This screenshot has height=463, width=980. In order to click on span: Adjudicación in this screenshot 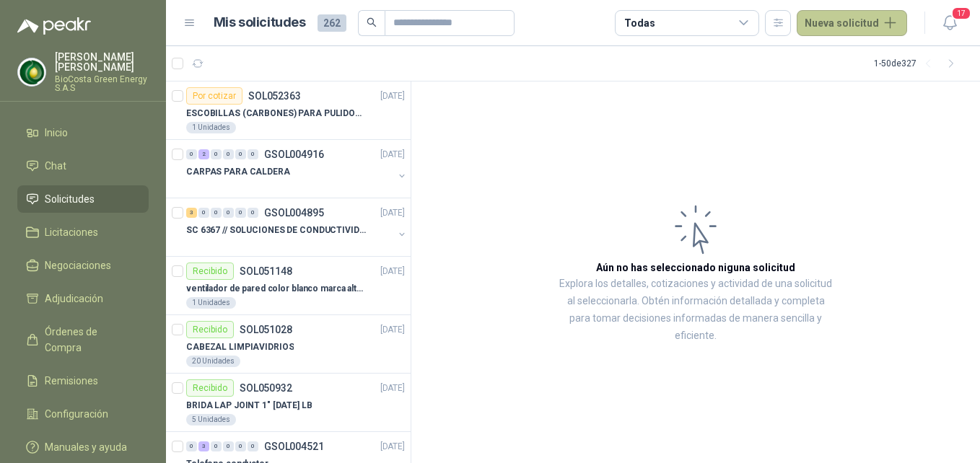, I will do `click(73, 298)`.